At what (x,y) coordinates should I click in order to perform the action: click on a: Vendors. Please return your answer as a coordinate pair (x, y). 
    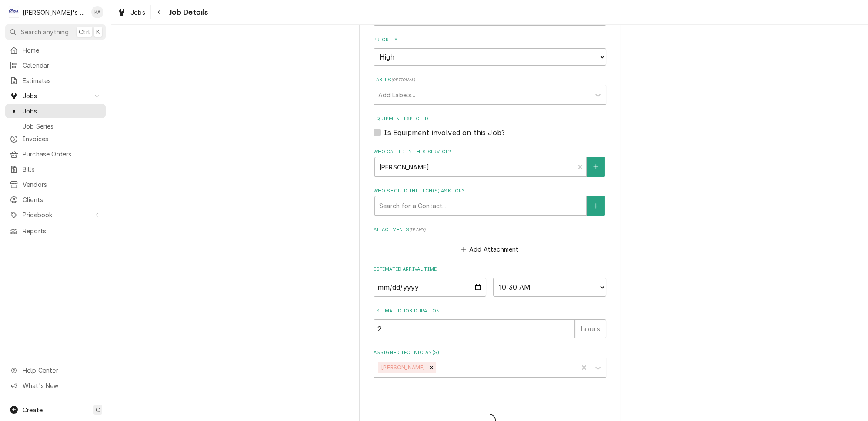
    Looking at the image, I should click on (55, 184).